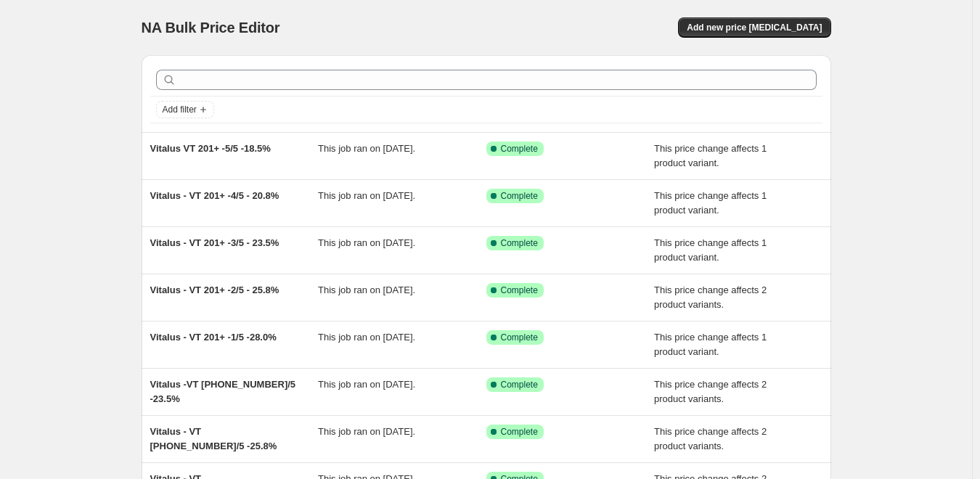 This screenshot has height=479, width=980. Describe the element at coordinates (215, 289) in the screenshot. I see `span: Vitalus - VT 201+ -2/5 - 25.8%` at that location.